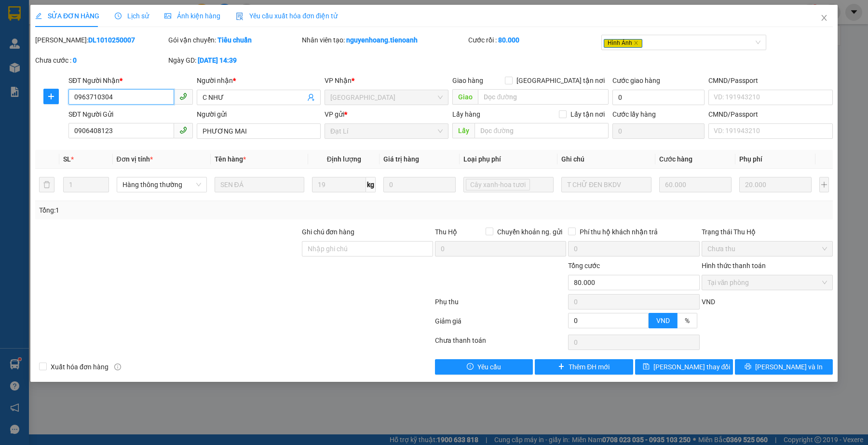 The height and width of the screenshot is (445, 868). What do you see at coordinates (824, 18) in the screenshot?
I see `button: Close` at bounding box center [824, 18].